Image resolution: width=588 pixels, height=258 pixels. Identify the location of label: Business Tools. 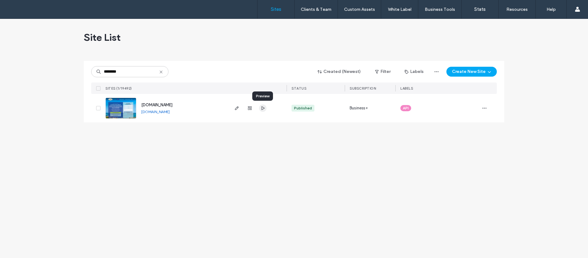
(440, 9).